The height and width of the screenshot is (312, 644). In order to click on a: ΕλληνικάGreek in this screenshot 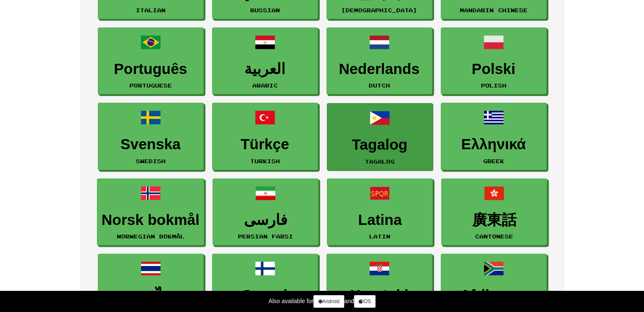, I will do `click(494, 136)`.